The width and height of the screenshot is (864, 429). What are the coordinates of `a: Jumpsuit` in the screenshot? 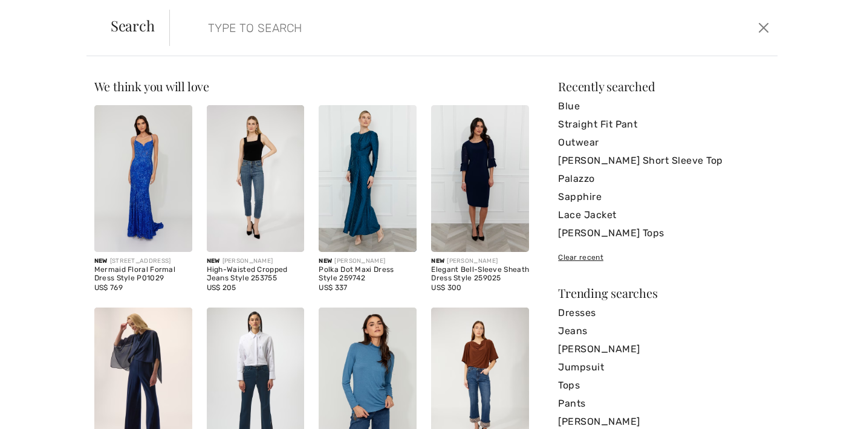 It's located at (664, 367).